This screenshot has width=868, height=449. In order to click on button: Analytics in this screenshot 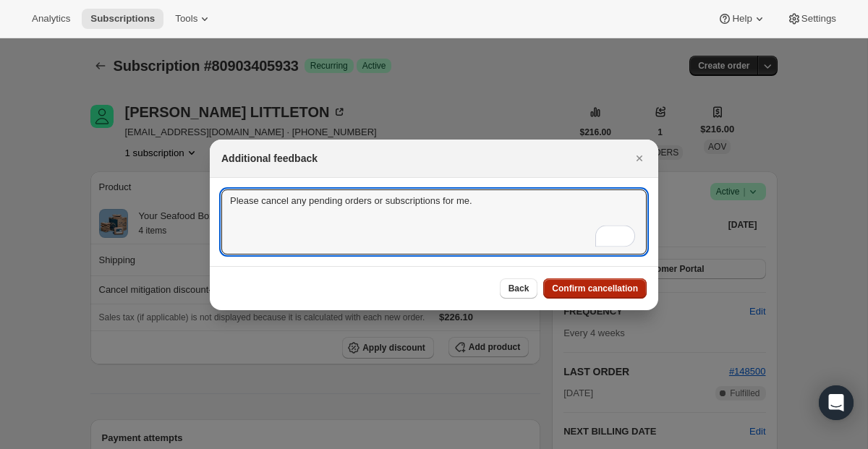, I will do `click(51, 19)`.